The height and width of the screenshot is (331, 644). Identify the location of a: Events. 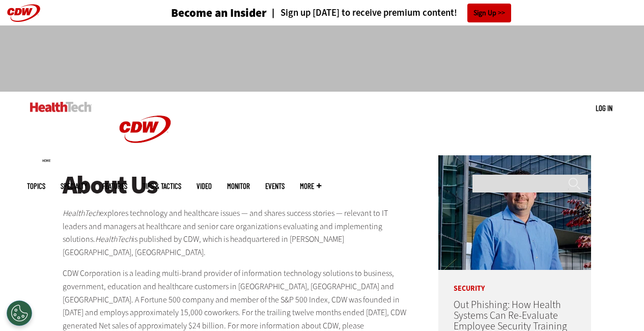
(275, 186).